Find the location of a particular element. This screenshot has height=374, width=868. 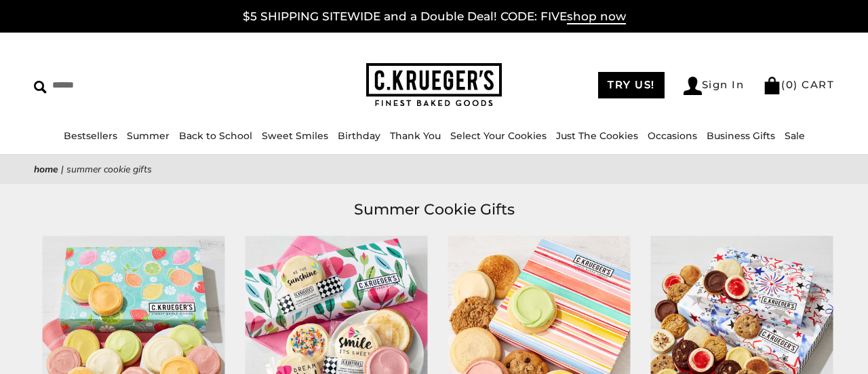

img: Bag is located at coordinates (772, 85).